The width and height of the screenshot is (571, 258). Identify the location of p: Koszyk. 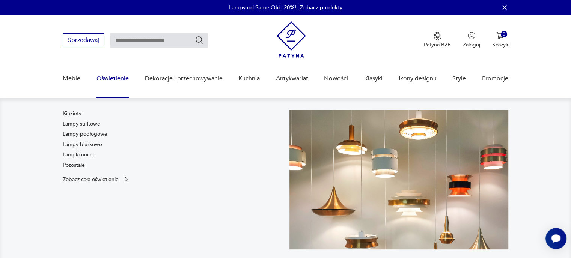
(500, 45).